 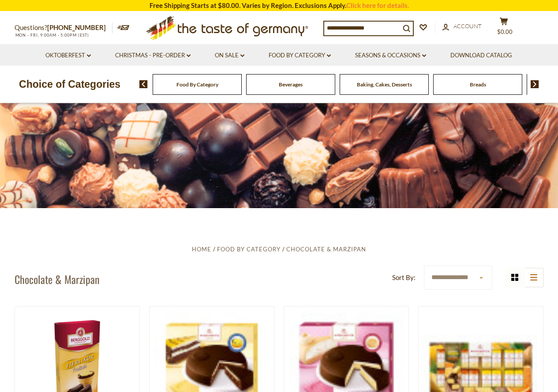 I want to click on button: $0.00, so click(x=504, y=28).